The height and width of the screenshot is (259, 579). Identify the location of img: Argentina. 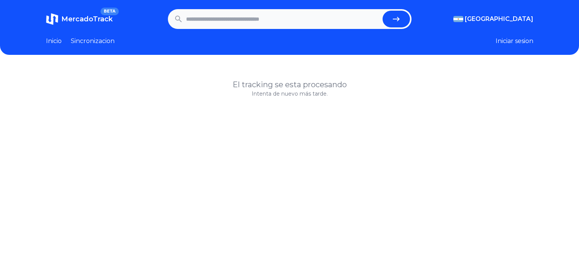
(458, 19).